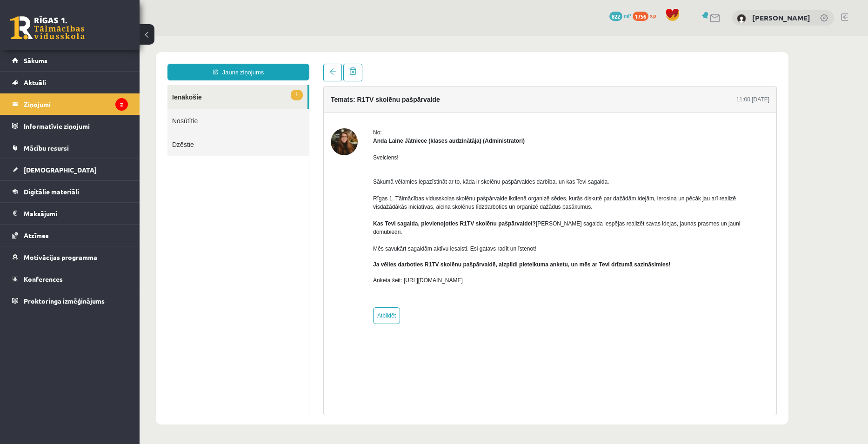  What do you see at coordinates (741, 18) in the screenshot?
I see `img: Ieva Krūmiņa` at bounding box center [741, 18].